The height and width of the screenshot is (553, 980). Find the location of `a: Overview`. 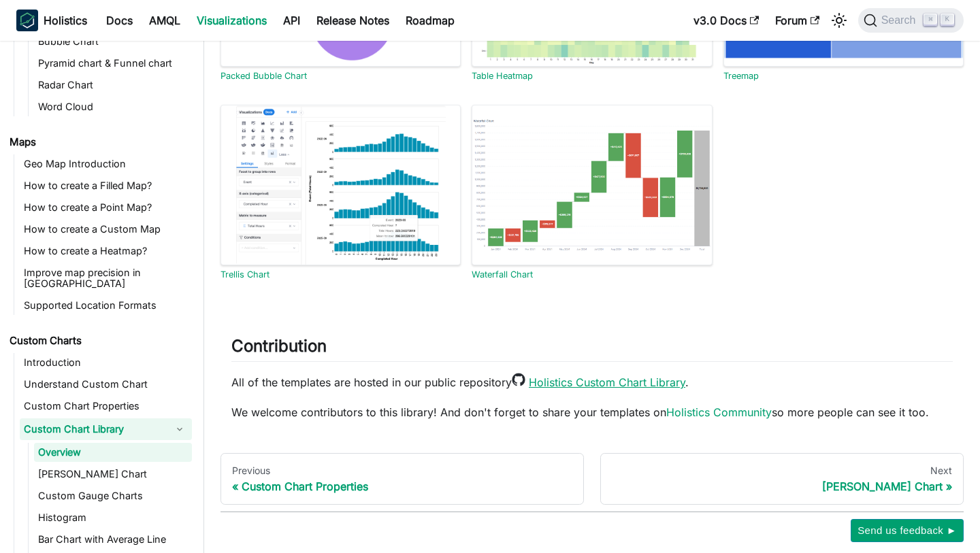

a: Overview is located at coordinates (113, 452).